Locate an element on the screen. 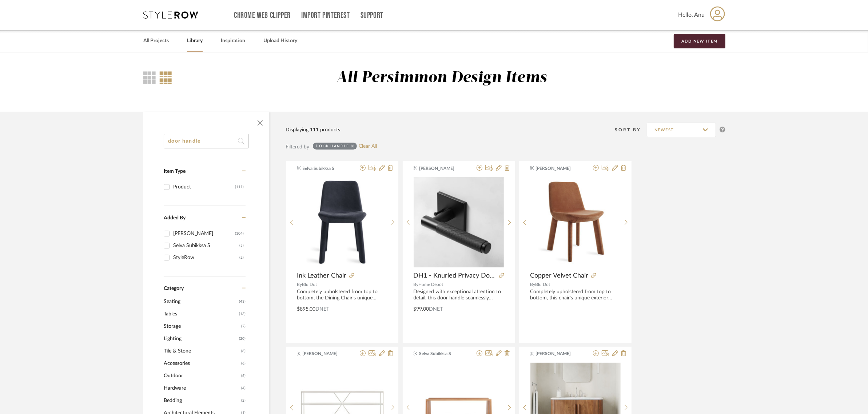 This screenshot has height=414, width=868. div: (2) is located at coordinates (242, 258).